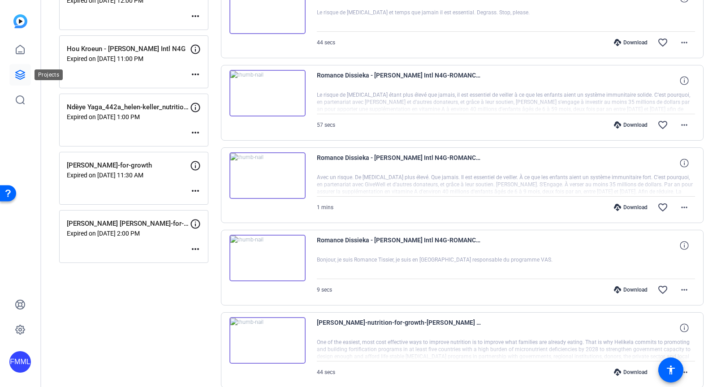 The width and height of the screenshot is (717, 387). I want to click on img: blue-gradient.svg, so click(20, 21).